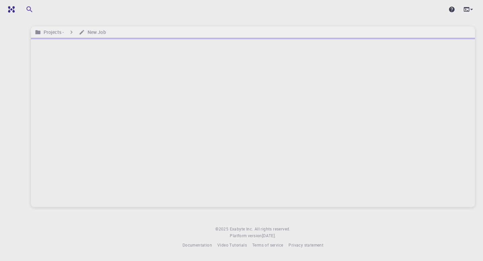  Describe the element at coordinates (306, 245) in the screenshot. I see `a: Privacy statement` at that location.